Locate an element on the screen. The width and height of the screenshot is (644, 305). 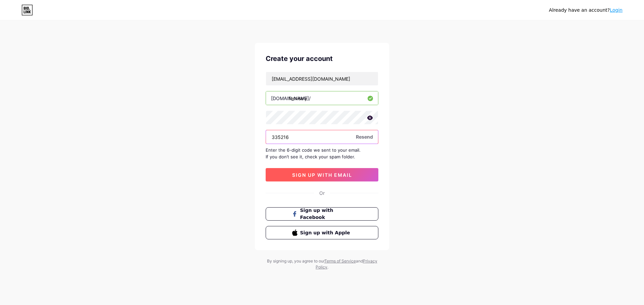
div: Enter the 6-digit code we sent to your email. If you don’t see it, check your spam folder. is located at coordinates (322, 153).